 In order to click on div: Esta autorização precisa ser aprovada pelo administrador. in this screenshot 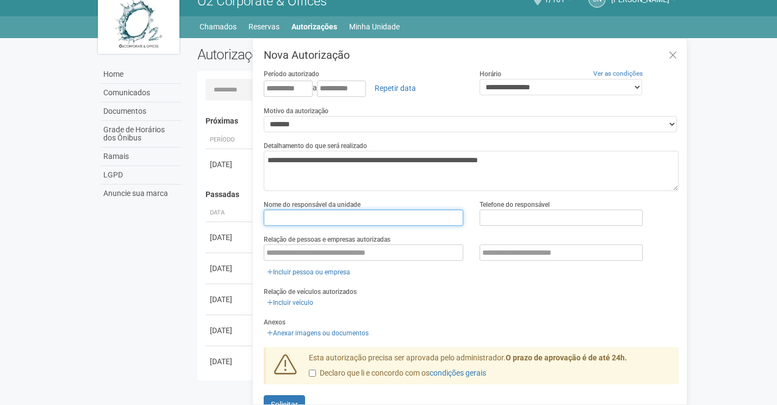, I will do `click(490, 368)`.